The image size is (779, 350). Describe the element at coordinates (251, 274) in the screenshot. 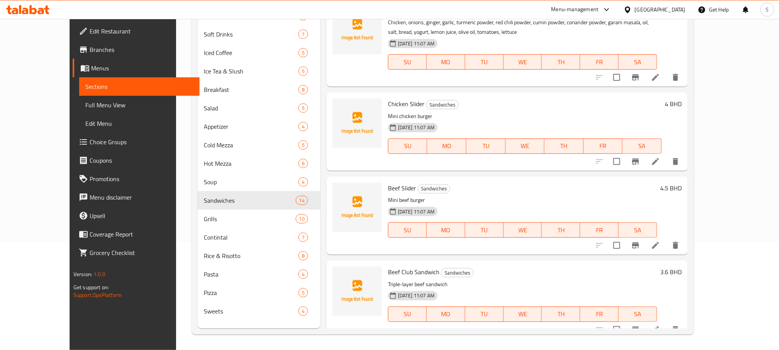

I see `span: Pasta` at that location.